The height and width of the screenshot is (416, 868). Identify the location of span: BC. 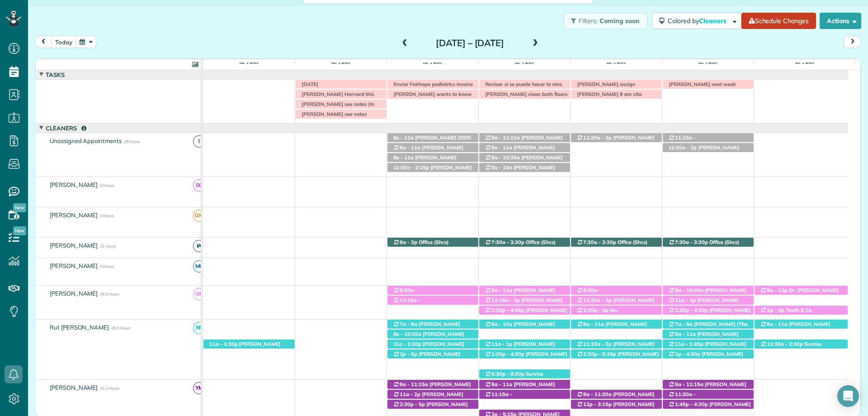
(199, 185).